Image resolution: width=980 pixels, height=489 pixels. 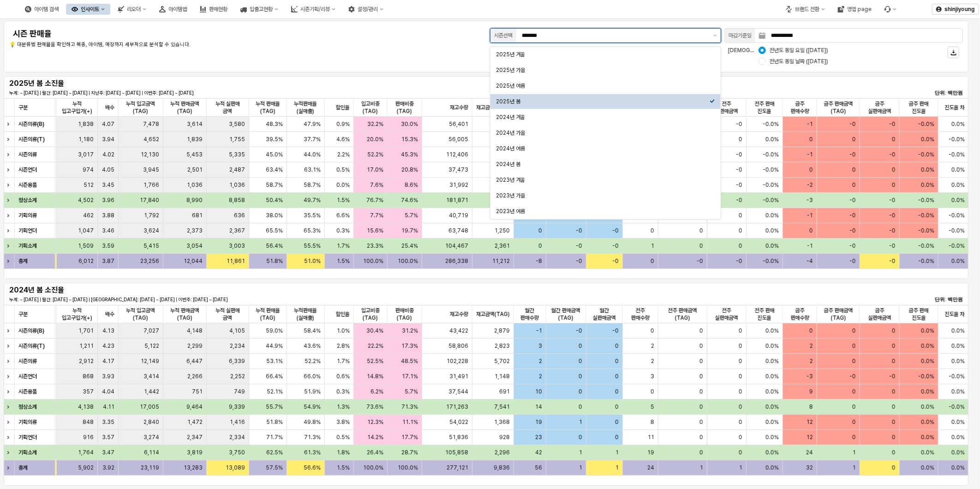 What do you see at coordinates (274, 124) in the screenshot?
I see `span: 48.3%` at bounding box center [274, 124].